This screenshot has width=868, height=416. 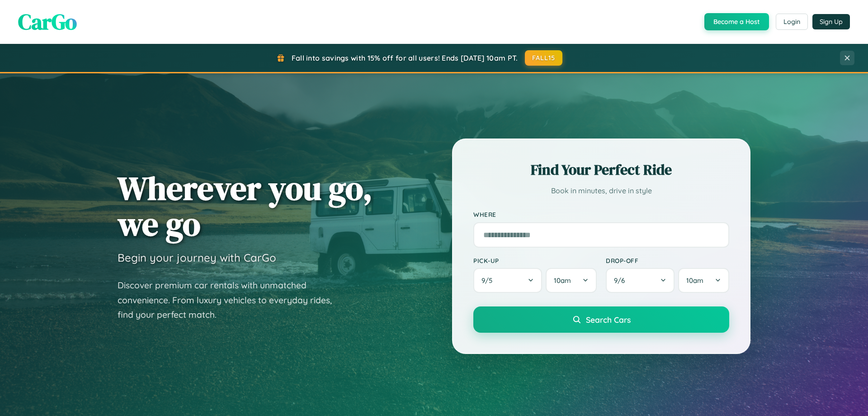 I want to click on button: 9/6, so click(x=640, y=280).